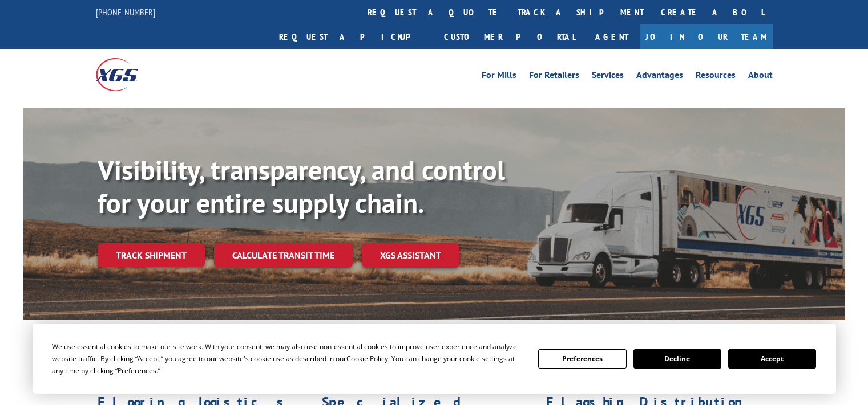 Image resolution: width=868 pixels, height=405 pixels. I want to click on a: Customer Portal, so click(510, 37).